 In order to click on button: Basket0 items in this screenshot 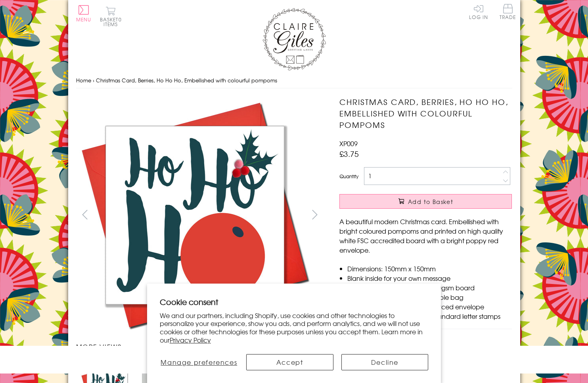, I will do `click(111, 16)`.